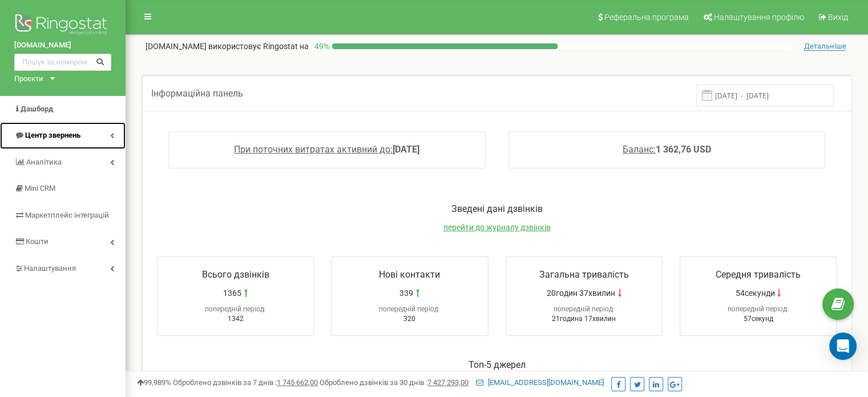 This screenshot has width=868, height=397. I want to click on span: Toп-5 джерел, so click(497, 365).